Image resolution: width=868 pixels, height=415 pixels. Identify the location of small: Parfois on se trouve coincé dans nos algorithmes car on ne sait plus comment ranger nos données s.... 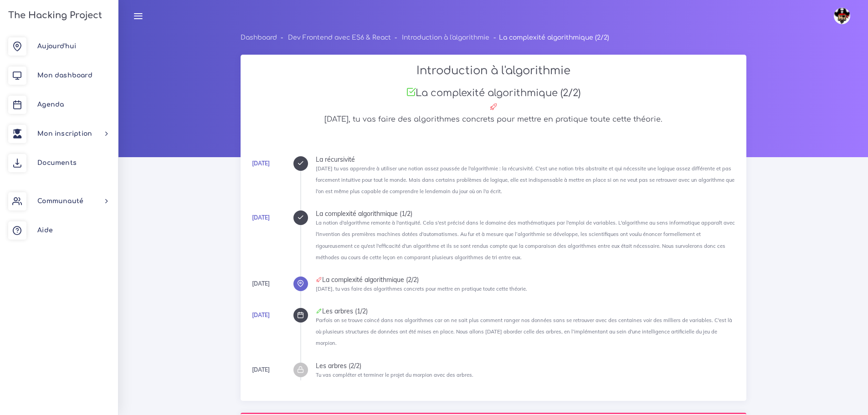
(524, 332).